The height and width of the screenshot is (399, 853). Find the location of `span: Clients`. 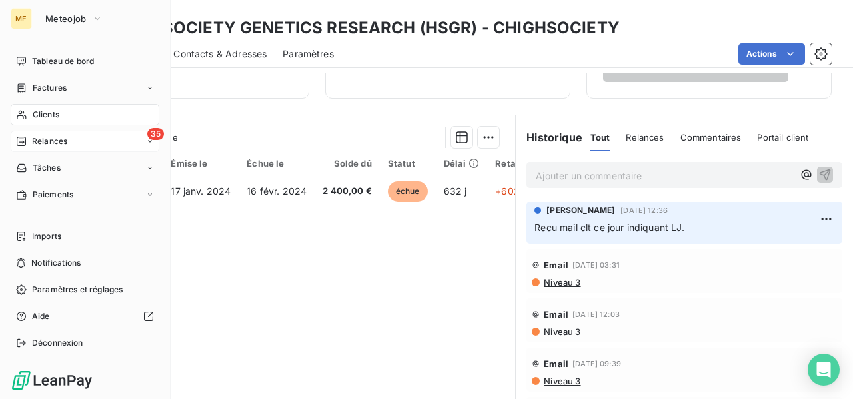

span: Clients is located at coordinates (46, 115).